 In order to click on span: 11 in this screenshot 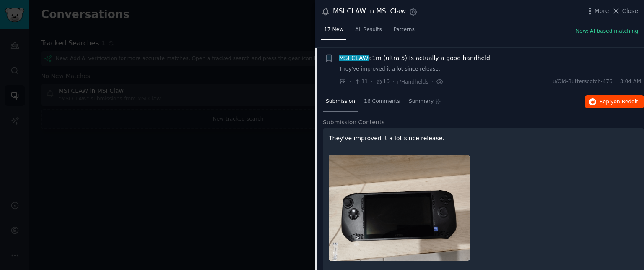, I will do `click(360, 82)`.